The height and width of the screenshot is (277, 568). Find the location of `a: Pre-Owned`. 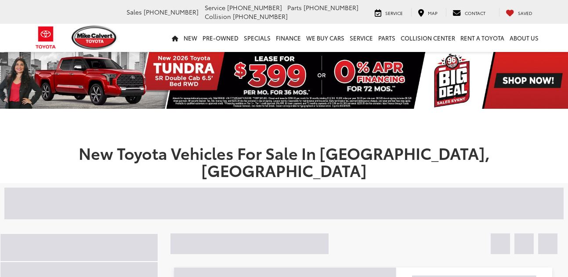

a: Pre-Owned is located at coordinates (221, 38).